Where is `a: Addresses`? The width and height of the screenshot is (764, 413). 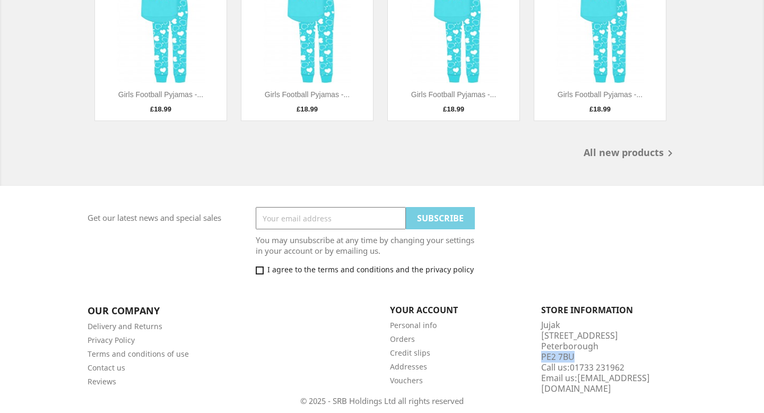
a: Addresses is located at coordinates (408, 366).